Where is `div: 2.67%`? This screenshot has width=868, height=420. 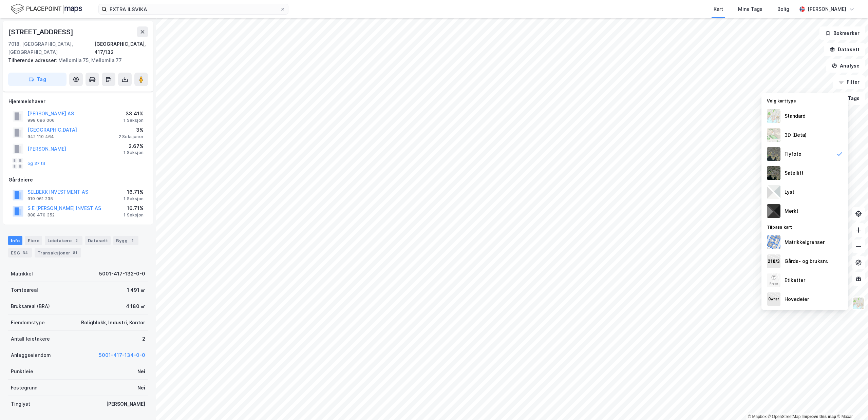
div: 2.67% is located at coordinates (134, 146).